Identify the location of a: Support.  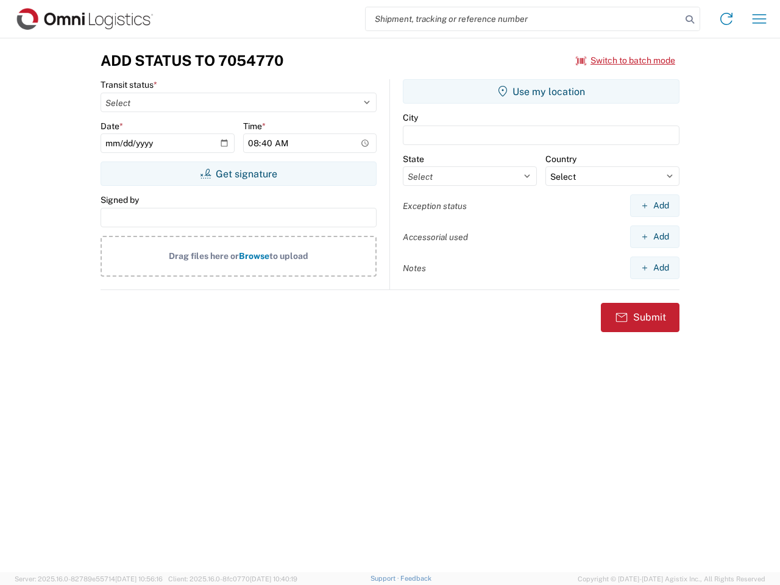
(386, 578).